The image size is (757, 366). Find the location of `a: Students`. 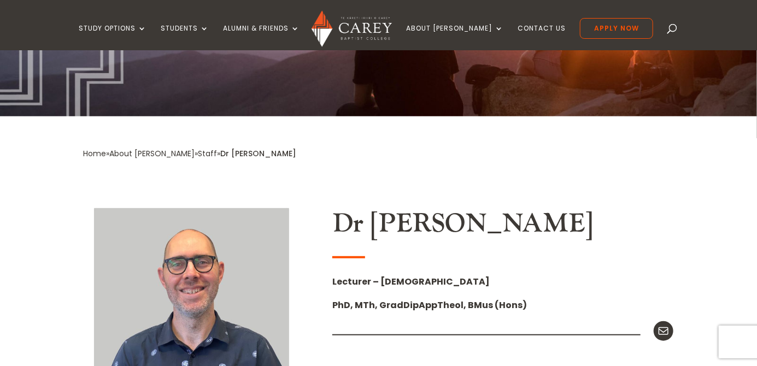

a: Students is located at coordinates (185, 37).